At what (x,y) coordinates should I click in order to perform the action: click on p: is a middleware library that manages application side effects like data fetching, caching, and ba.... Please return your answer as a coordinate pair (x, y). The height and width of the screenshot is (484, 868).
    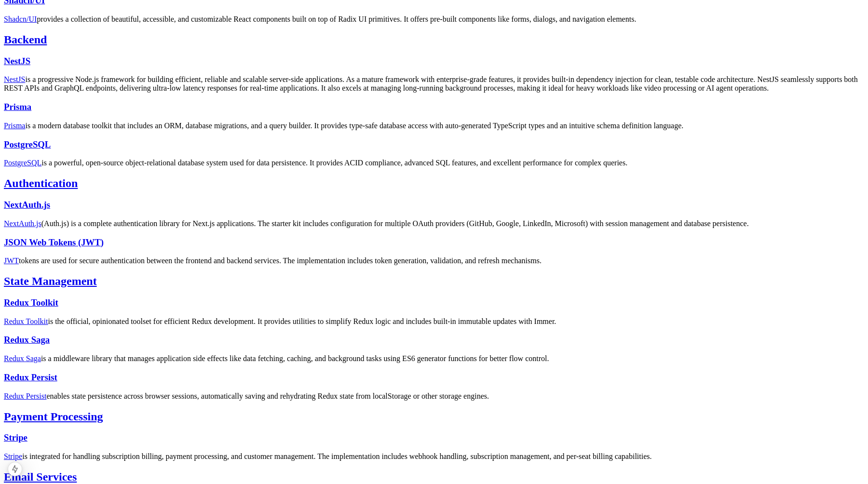
    Looking at the image, I should click on (434, 359).